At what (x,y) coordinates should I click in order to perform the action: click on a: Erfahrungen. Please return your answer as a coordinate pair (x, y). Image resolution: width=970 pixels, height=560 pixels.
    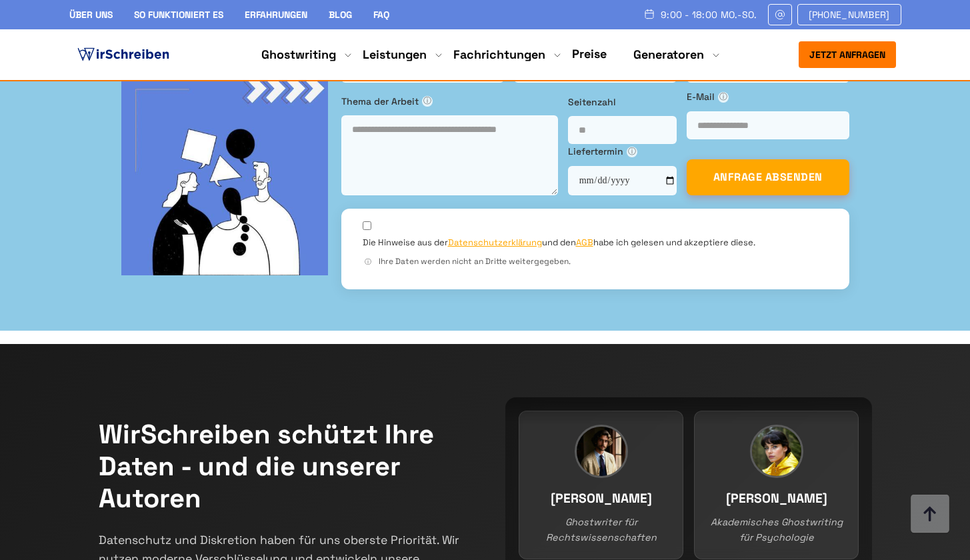
    Looking at the image, I should click on (276, 15).